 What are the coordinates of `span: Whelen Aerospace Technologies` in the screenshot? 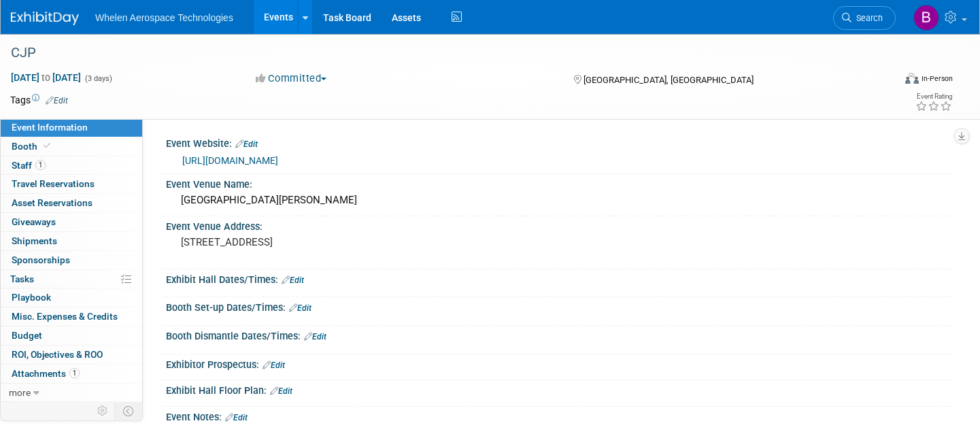 It's located at (164, 18).